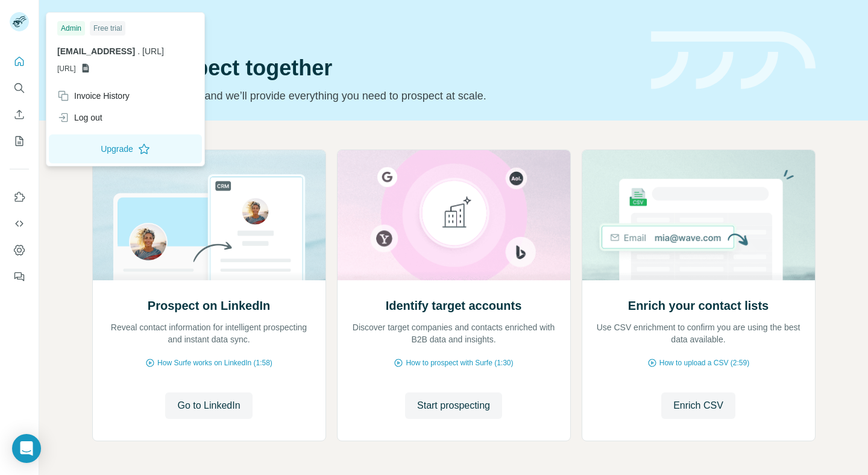 The height and width of the screenshot is (475, 868). What do you see at coordinates (454, 306) in the screenshot?
I see `h2: Identify target accounts` at bounding box center [454, 306].